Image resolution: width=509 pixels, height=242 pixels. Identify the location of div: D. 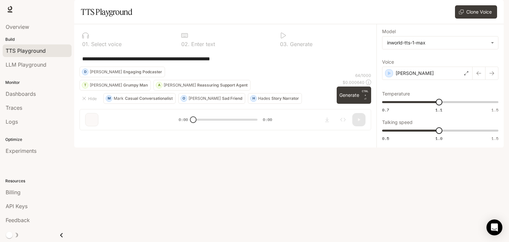
(85, 72).